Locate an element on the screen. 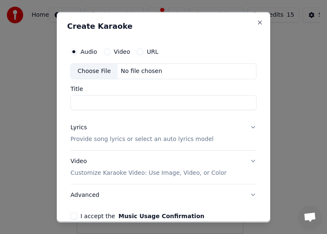 The image size is (327, 234). button: VideoCustomize Karaoke Video: Use Image, Video, or Color is located at coordinates (164, 167).